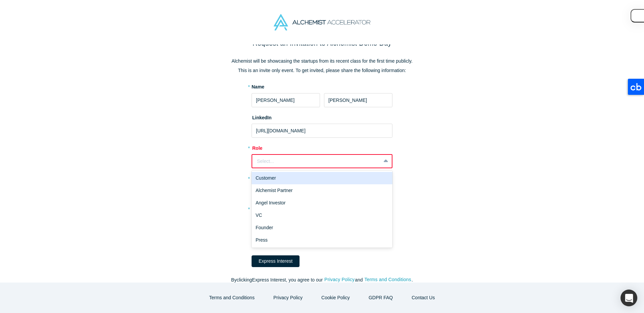 Image resolution: width=644 pixels, height=313 pixels. Describe the element at coordinates (322, 178) in the screenshot. I see `div: Customer` at that location.